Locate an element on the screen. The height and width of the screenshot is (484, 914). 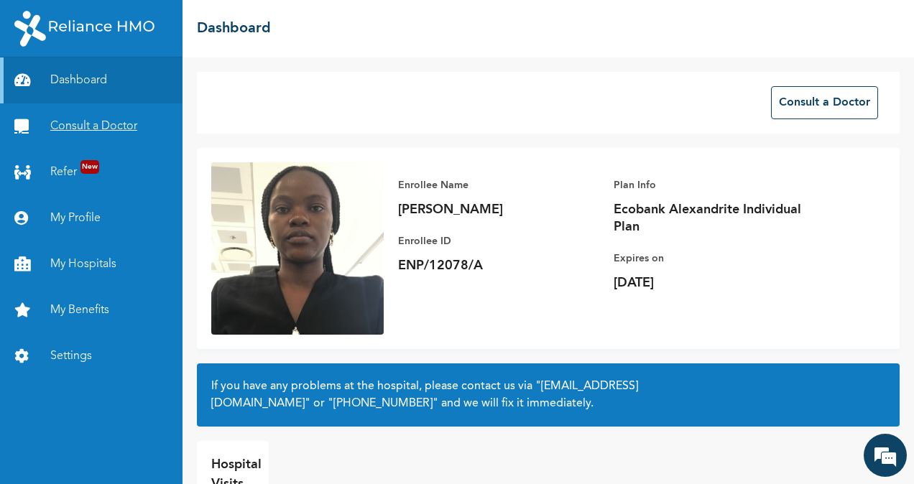
p: Expires on is located at coordinates (714, 259).